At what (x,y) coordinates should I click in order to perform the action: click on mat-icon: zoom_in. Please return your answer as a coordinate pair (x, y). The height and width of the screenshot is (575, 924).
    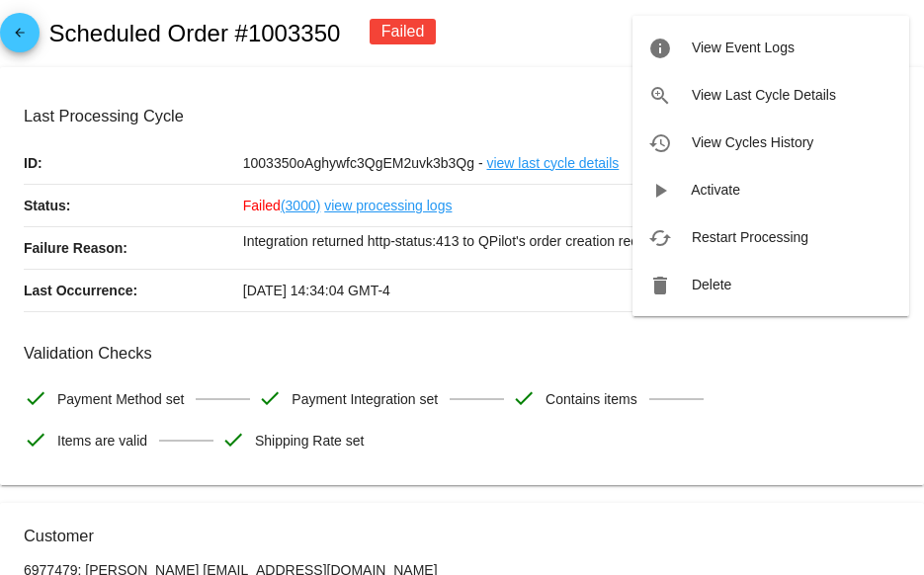
    Looking at the image, I should click on (660, 96).